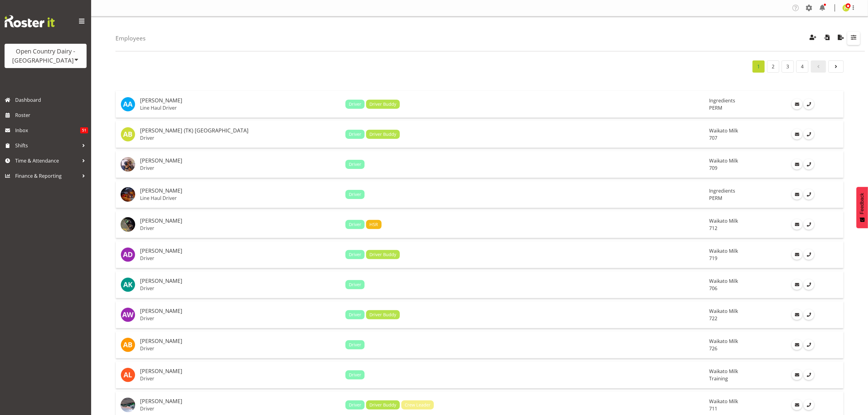 This screenshot has height=415, width=868. I want to click on span: 709, so click(714, 168).